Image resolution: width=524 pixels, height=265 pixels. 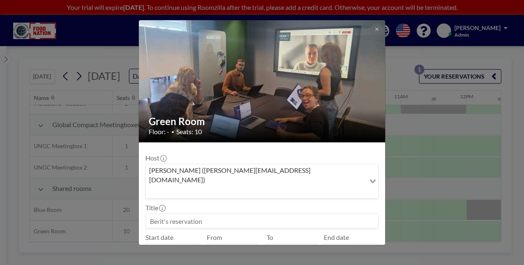 What do you see at coordinates (156, 158) in the screenshot?
I see `label: Host` at bounding box center [156, 158].